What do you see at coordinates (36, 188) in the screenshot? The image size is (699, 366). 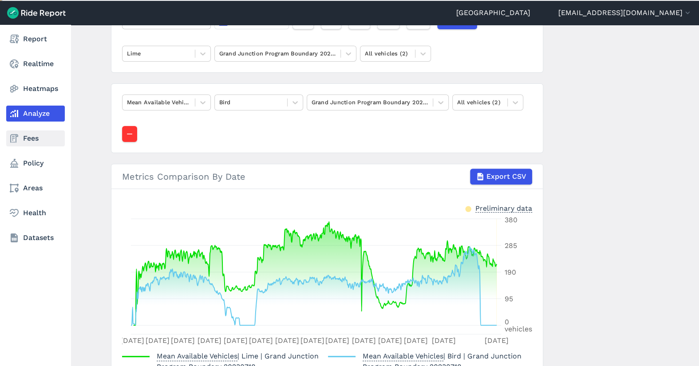 I see `a: Areas` at bounding box center [36, 188].